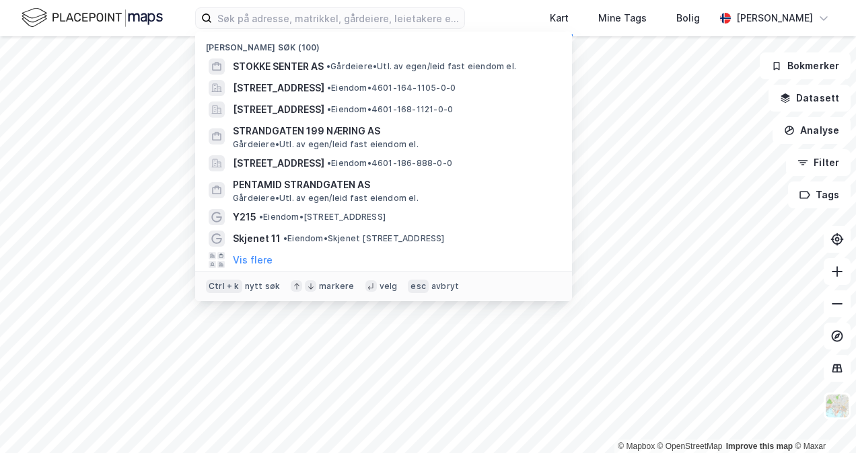 This screenshot has width=856, height=453. What do you see at coordinates (818, 163) in the screenshot?
I see `button: Filter` at bounding box center [818, 163].